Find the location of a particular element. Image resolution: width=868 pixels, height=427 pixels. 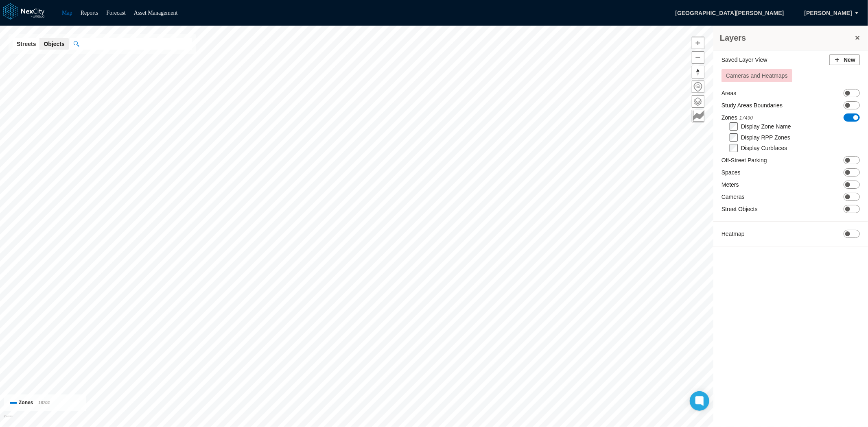

span: Zoom out is located at coordinates (698, 57).